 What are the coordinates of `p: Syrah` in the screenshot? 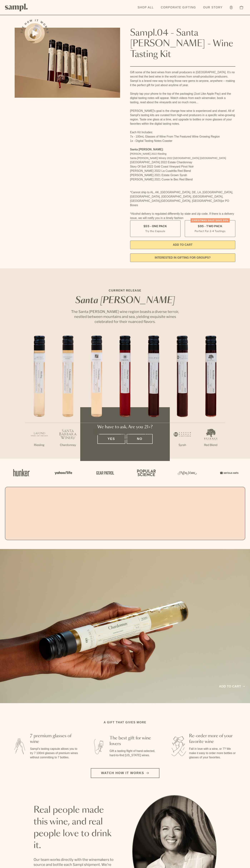 It's located at (183, 445).